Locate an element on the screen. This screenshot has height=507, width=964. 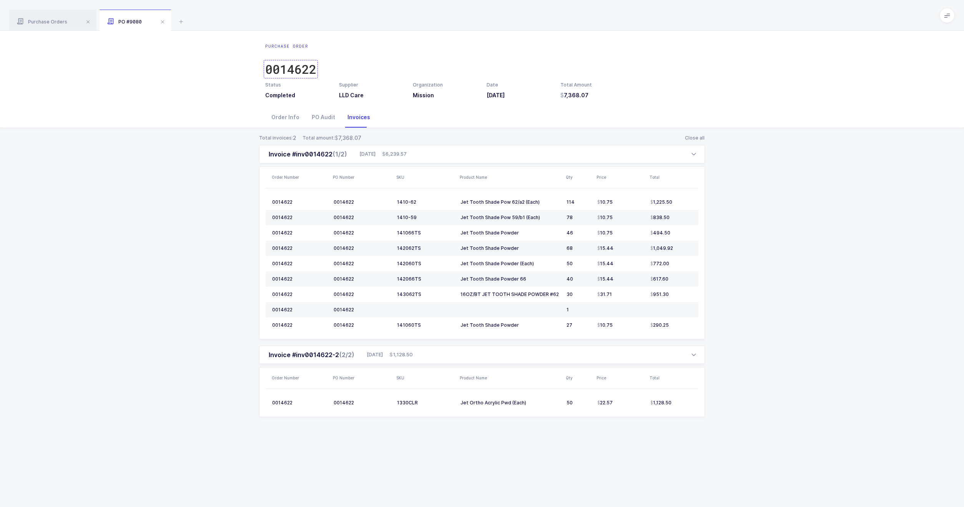
div: Date is located at coordinates (519, 85).